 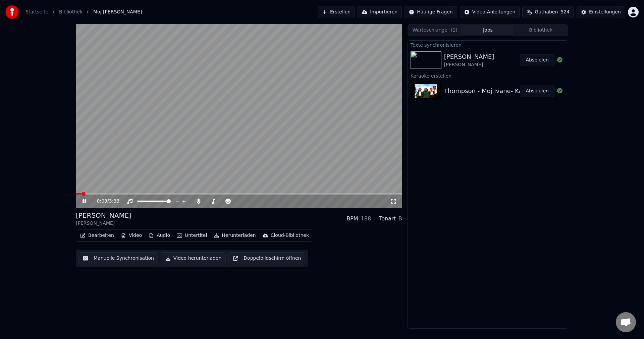 What do you see at coordinates (541, 30) in the screenshot?
I see `button: Bibliothek` at bounding box center [541, 30].